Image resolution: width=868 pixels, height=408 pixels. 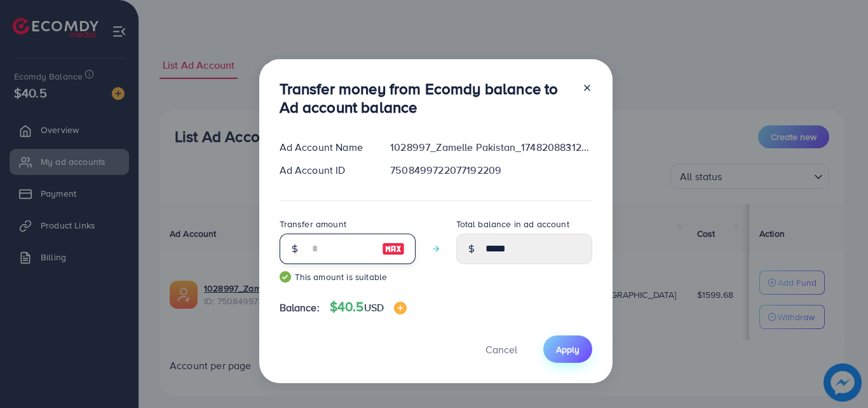 What do you see at coordinates (490, 147) in the screenshot?
I see `div: 1028997_Zamelle Pakistan_1748208831279` at bounding box center [490, 147].